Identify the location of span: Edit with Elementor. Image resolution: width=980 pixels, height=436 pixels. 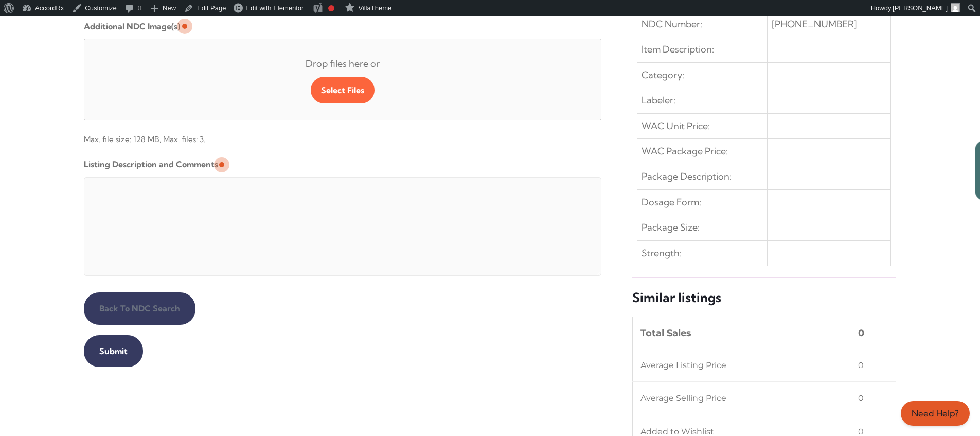
(274, 8).